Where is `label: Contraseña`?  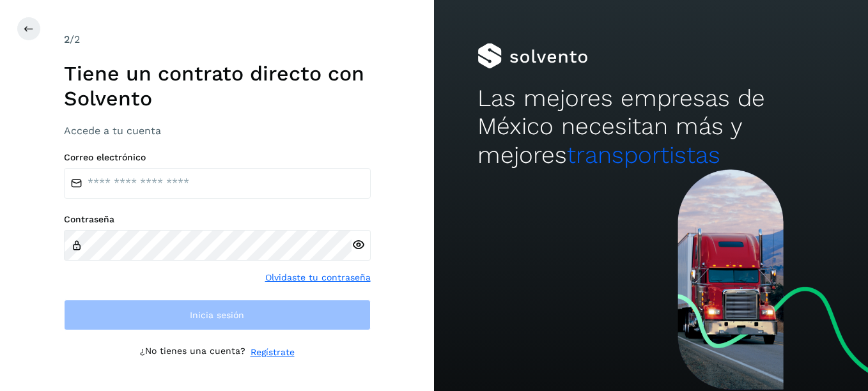 label: Contraseña is located at coordinates (217, 219).